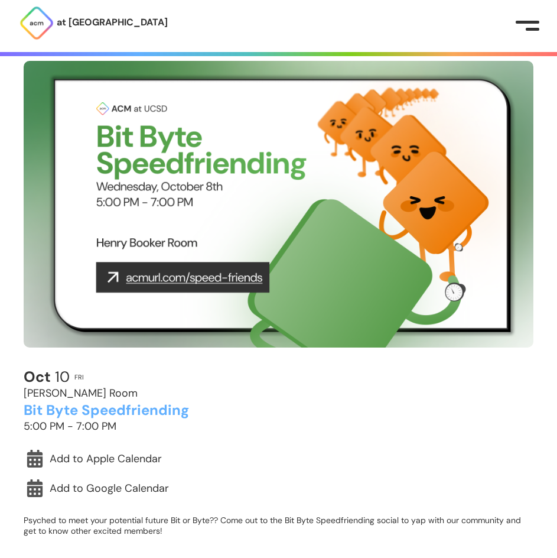 The image size is (557, 558). Describe the element at coordinates (278, 204) in the screenshot. I see `img: Event Cover Photo` at that location.